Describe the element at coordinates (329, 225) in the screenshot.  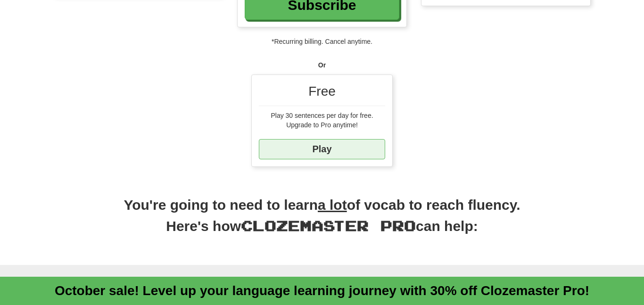
I see `span: Clozemaster Pro` at that location.